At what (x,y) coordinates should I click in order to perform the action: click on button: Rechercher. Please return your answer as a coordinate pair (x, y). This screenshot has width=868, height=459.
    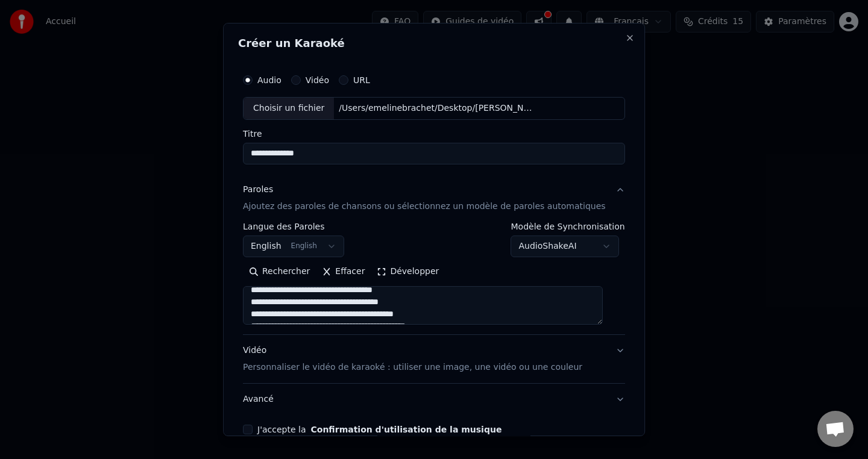
    Looking at the image, I should click on (279, 272).